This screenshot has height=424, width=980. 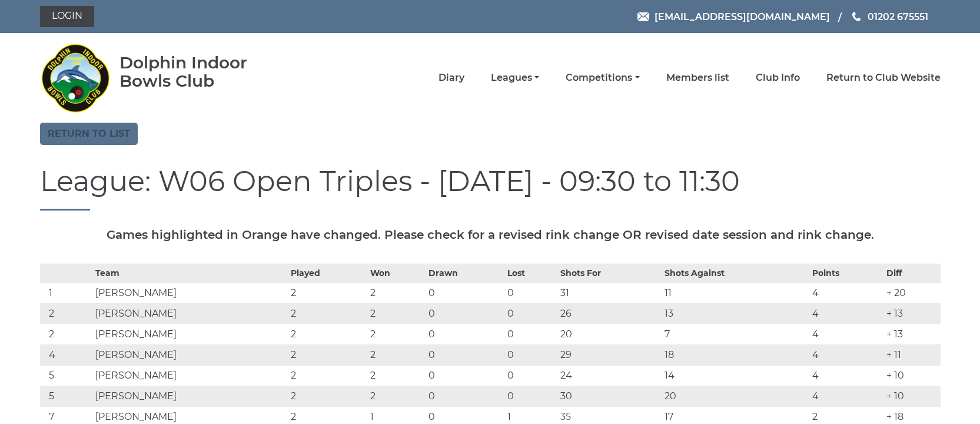 What do you see at coordinates (190, 273) in the screenshot?
I see `th: Team` at bounding box center [190, 273].